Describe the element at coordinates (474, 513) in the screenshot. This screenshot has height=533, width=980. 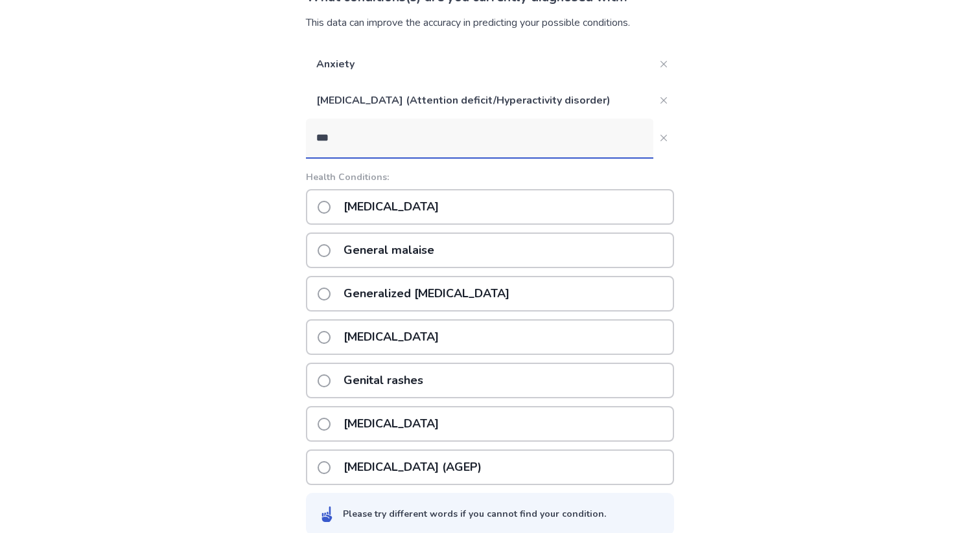
I see `div: Please try different words if you cannot find your condition.` at that location.